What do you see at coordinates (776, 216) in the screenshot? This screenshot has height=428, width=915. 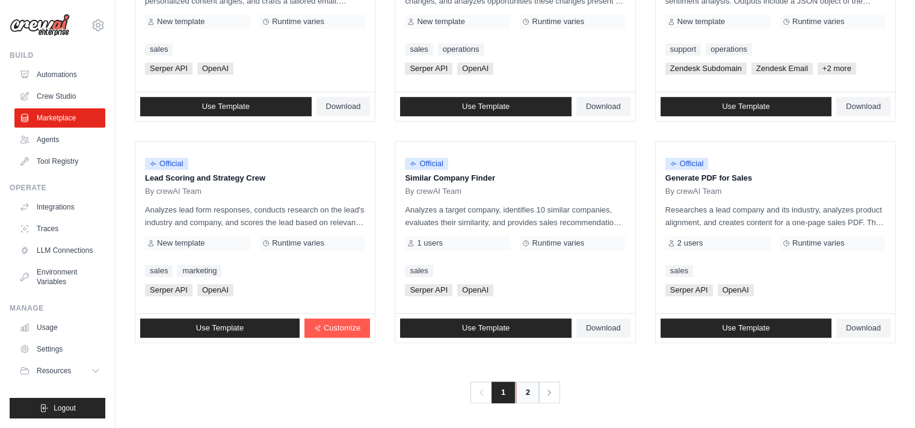 I see `p: Researches a lead company and its industry, analyzes product alignment, and creates content for a...` at bounding box center [776, 216].